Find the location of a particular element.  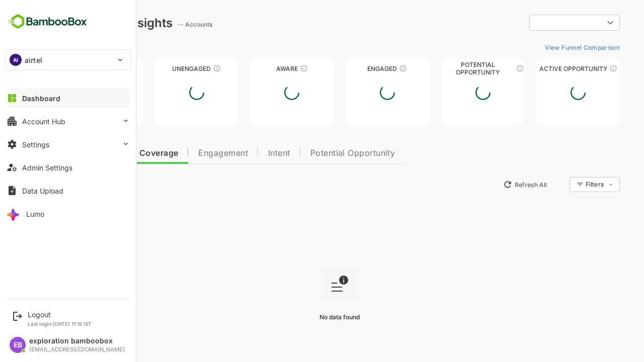

div: Data Upload is located at coordinates (43, 191).